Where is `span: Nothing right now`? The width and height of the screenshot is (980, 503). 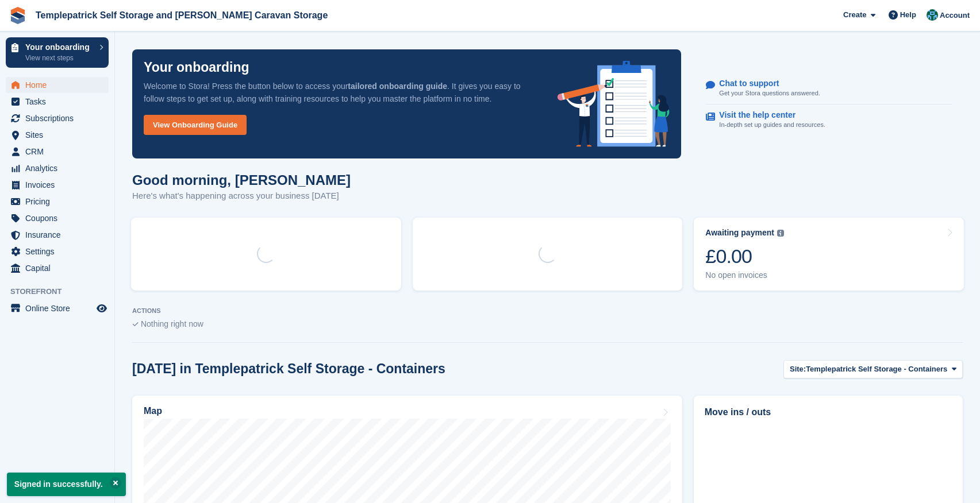 span: Nothing right now is located at coordinates (172, 324).